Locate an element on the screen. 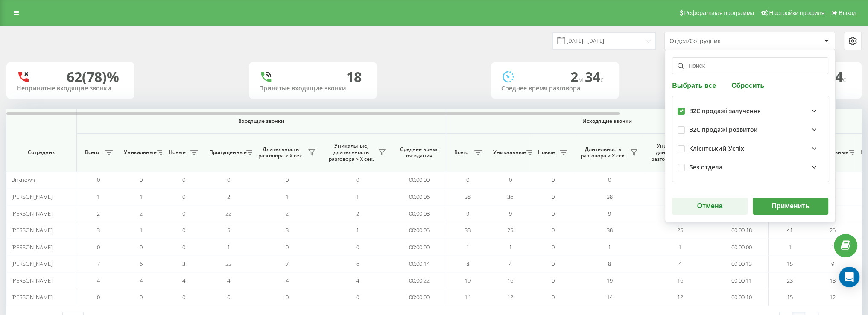 This screenshot has height=315, width=868. span: Реферальная программа is located at coordinates (719, 13).